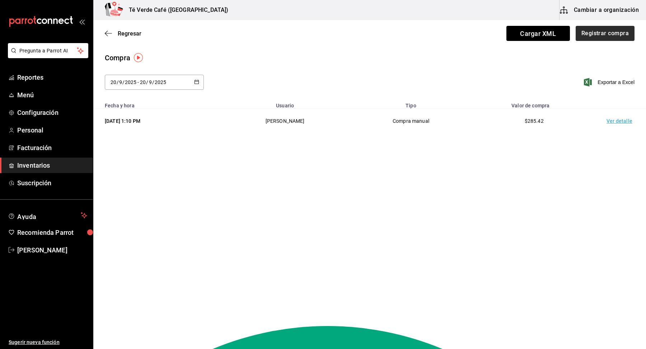  Describe the element at coordinates (47, 56) in the screenshot. I see `a: Pregunta a Parrot AI` at that location.